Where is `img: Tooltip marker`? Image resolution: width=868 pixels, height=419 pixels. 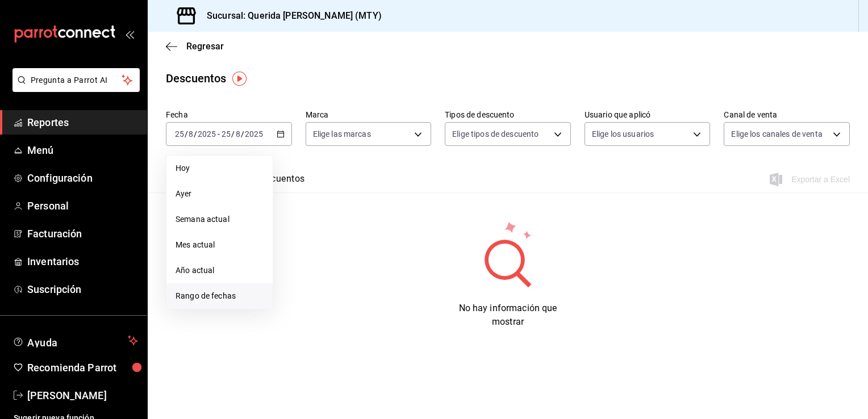 img: Tooltip marker is located at coordinates (239, 79).